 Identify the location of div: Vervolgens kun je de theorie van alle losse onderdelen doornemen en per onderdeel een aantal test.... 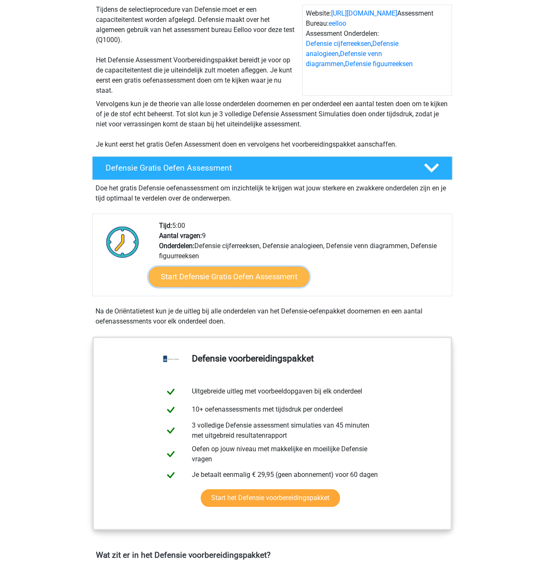
(272, 124).